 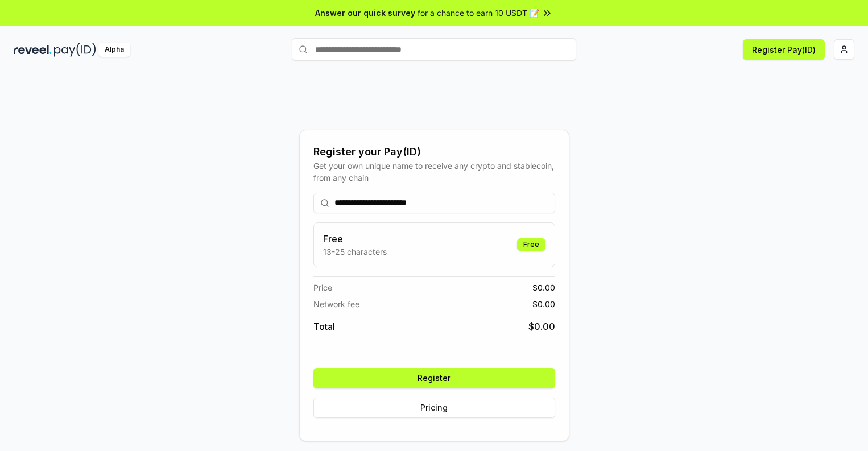 What do you see at coordinates (365, 12) in the screenshot?
I see `span: Answer our quick survey` at bounding box center [365, 12].